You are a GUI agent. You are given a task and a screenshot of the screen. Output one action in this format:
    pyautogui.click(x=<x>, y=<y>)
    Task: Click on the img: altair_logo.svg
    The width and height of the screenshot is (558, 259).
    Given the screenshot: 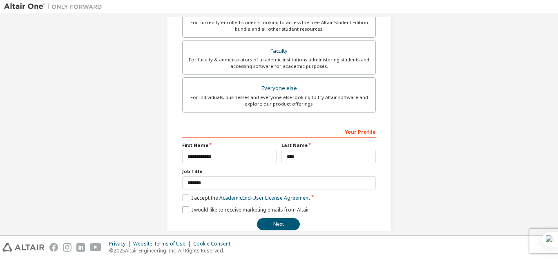 What is the action you would take?
    pyautogui.click(x=23, y=247)
    